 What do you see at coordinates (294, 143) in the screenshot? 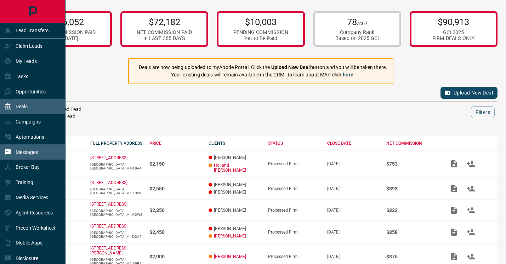
I see `div: STATUS` at bounding box center [294, 143].